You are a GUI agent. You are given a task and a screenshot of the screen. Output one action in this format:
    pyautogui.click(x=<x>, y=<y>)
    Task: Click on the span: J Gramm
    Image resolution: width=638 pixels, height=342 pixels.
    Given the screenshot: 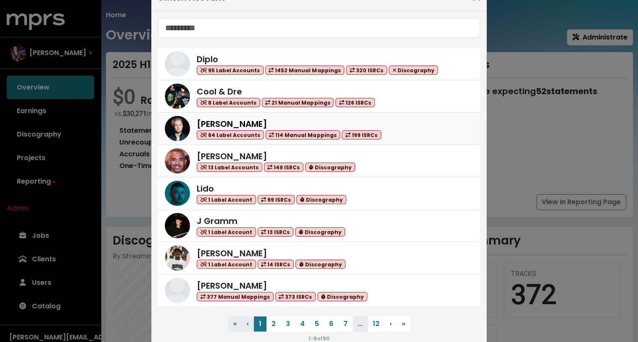 What is the action you would take?
    pyautogui.click(x=217, y=221)
    